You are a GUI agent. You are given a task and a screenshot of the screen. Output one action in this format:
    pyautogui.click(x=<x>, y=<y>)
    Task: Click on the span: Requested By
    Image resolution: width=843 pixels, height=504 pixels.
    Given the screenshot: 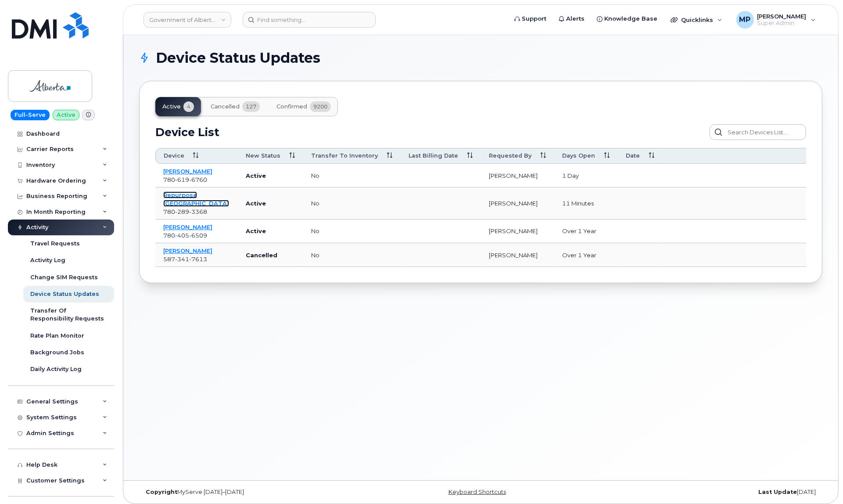 What is the action you would take?
    pyautogui.click(x=511, y=155)
    